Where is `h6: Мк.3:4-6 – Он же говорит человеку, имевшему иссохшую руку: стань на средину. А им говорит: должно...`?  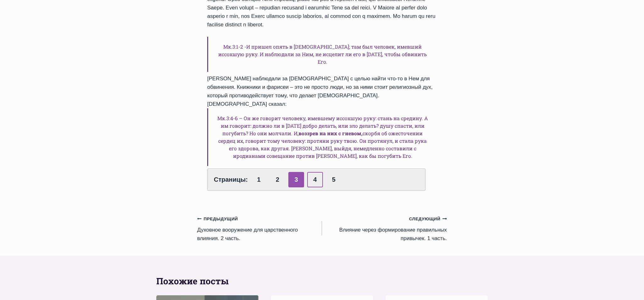 h6: Мк.3:4-6 – Он же говорит человеку, имевшему иссохшую руку: стань на средину. А им говорит: должно... is located at coordinates (322, 137).